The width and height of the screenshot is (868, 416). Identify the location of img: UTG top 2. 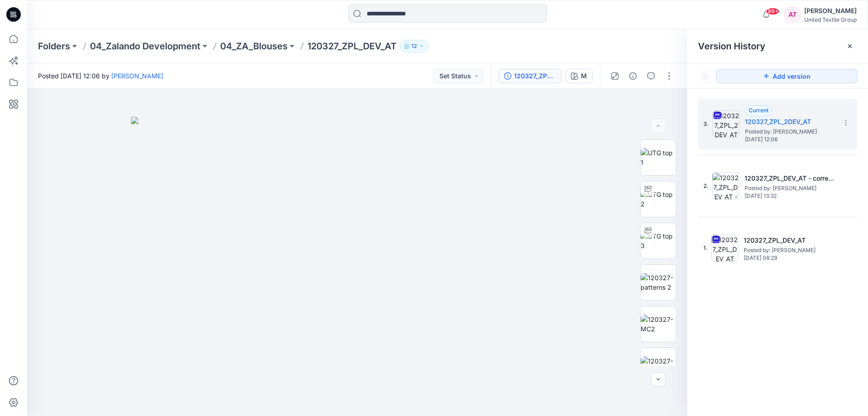
(658, 199).